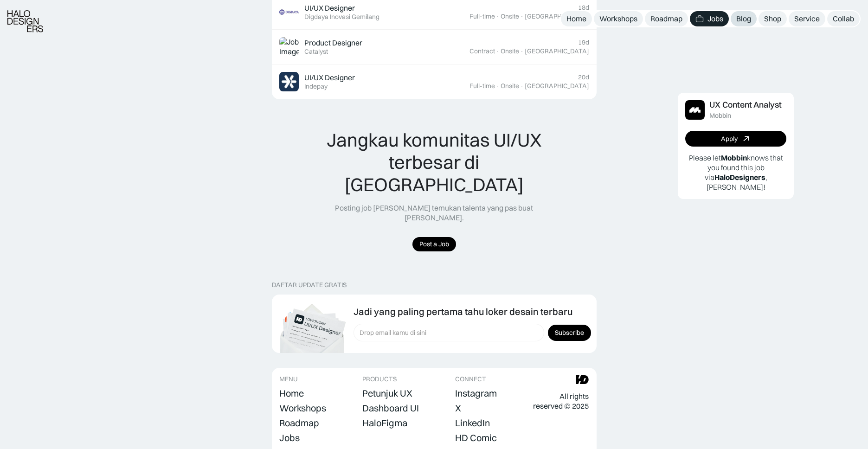  I want to click on div: HD Comic, so click(476, 437).